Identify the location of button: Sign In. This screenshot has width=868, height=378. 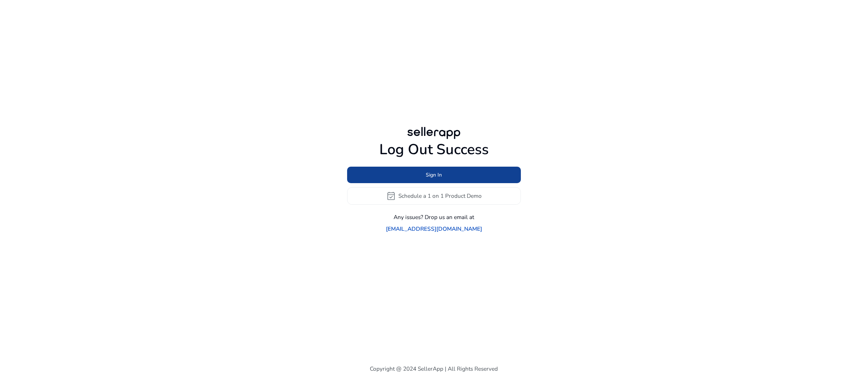
(434, 175).